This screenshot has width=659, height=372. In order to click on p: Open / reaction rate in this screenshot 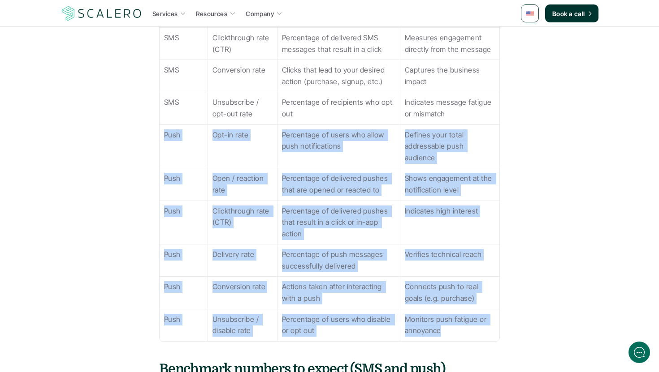, I will do `click(242, 184)`.